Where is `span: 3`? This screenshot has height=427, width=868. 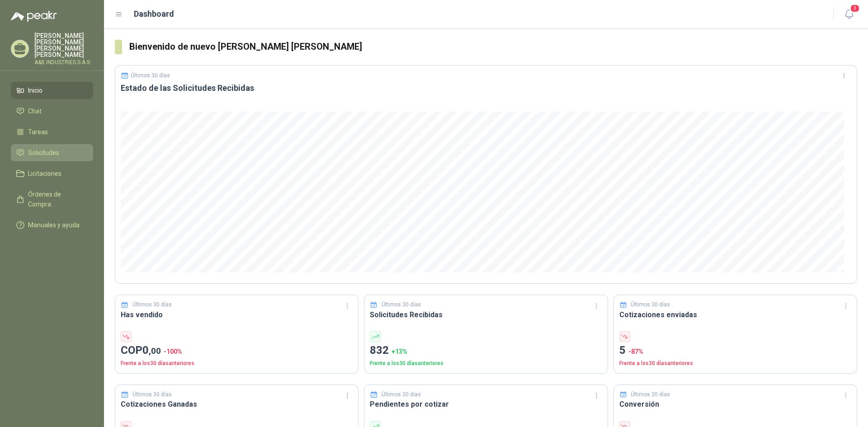 span: 3 is located at coordinates (855, 8).